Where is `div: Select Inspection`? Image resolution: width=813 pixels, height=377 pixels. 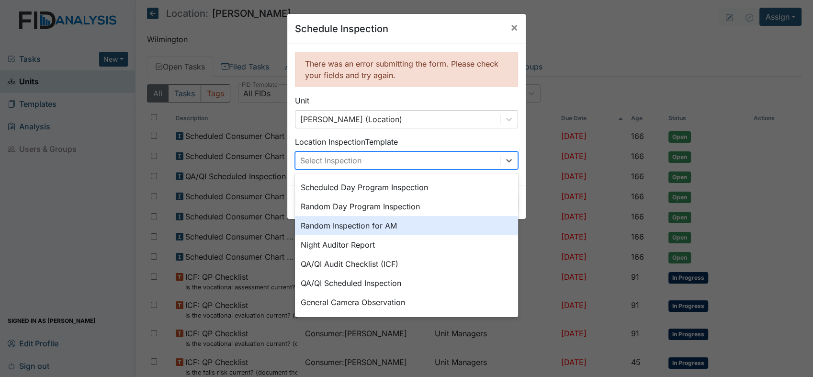
div: Select Inspection is located at coordinates (331, 160).